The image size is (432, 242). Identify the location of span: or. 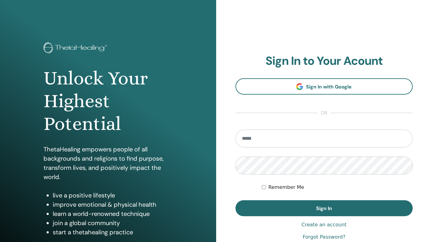
(324, 113).